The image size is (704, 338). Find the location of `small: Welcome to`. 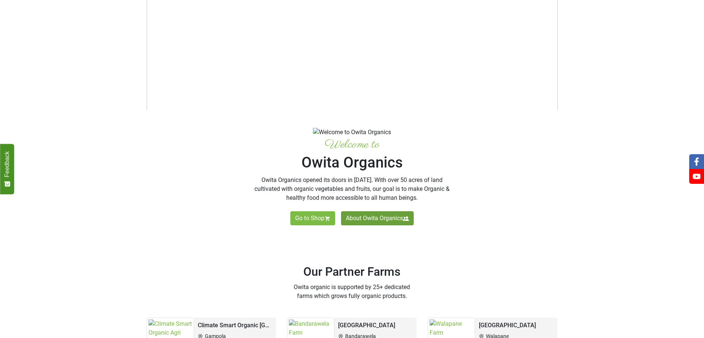

small: Welcome to is located at coordinates (352, 144).